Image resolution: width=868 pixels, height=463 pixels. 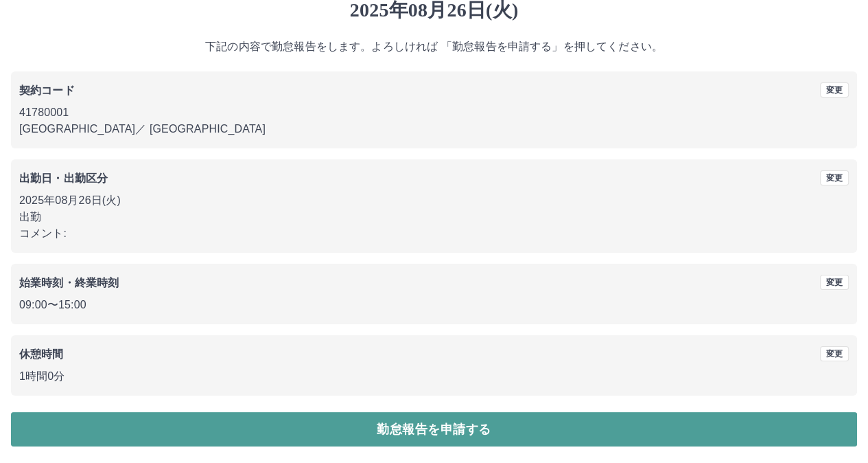 I want to click on p: 下記の内容で勤怠報告をします。よろしければ 「勤怠報告を申請する」を押してください。, so click(x=434, y=46).